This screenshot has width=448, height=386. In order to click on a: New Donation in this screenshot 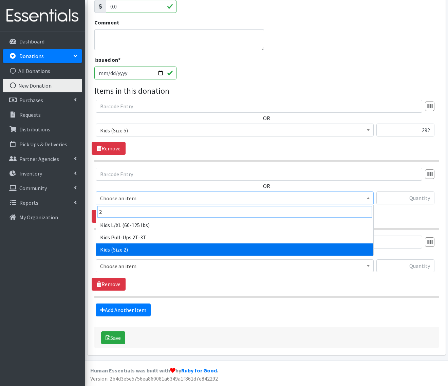, I will do `click(42, 86)`.